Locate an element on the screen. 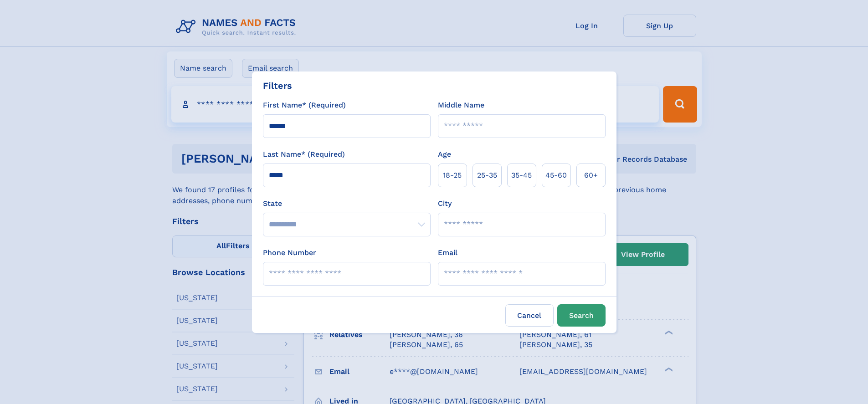  label: Email is located at coordinates (448, 253).